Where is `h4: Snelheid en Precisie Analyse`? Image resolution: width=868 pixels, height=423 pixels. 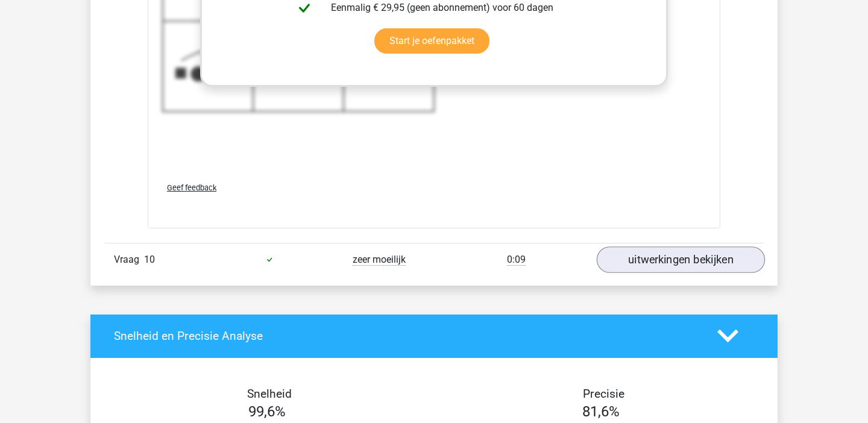 h4: Snelheid en Precisie Analyse is located at coordinates (406, 336).